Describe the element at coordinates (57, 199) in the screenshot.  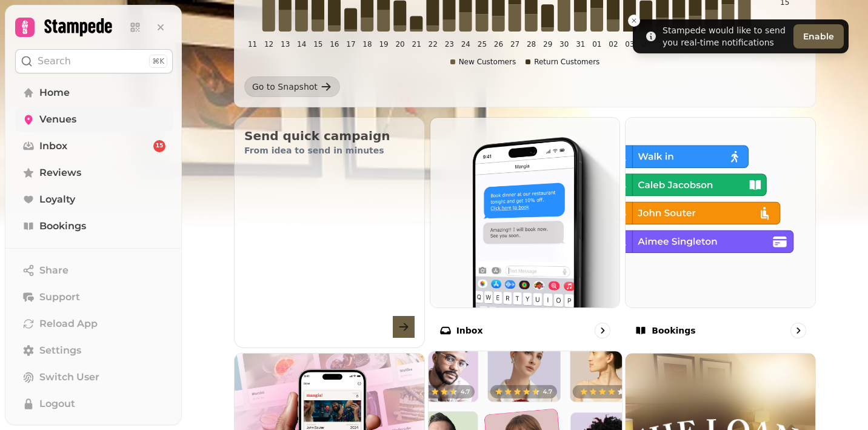
I see `span: Loyalty` at that location.